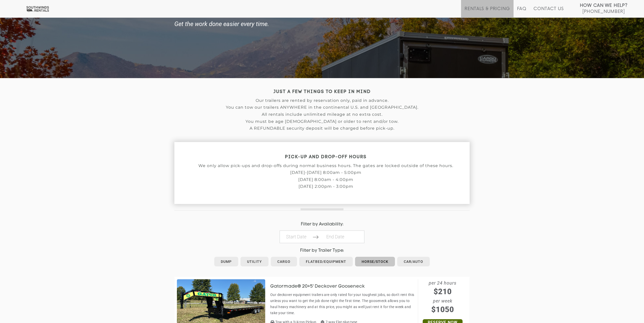  Describe the element at coordinates (522, 12) in the screenshot. I see `a: FAQ` at that location.